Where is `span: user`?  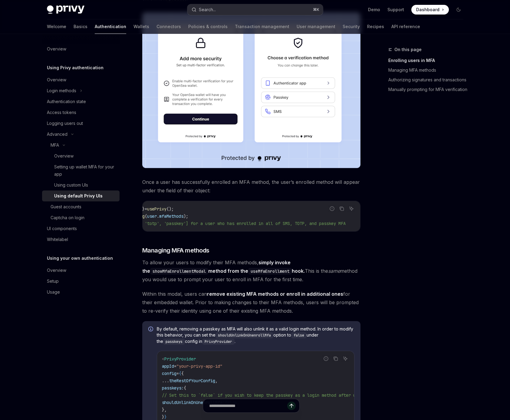 span: user is located at coordinates (152, 216).